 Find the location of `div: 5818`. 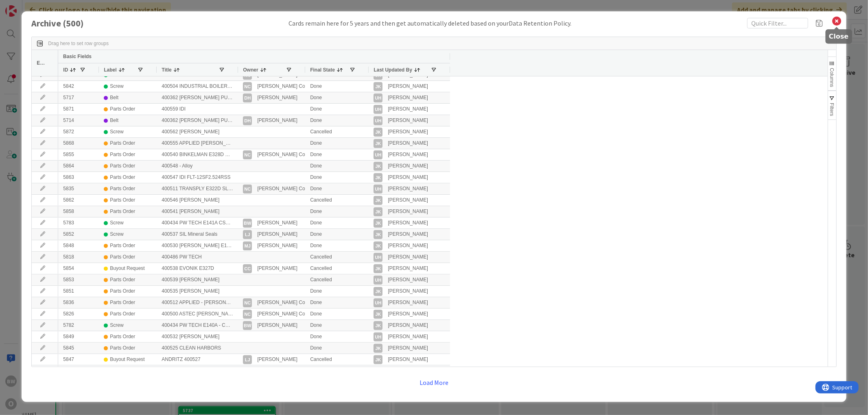

div: 5818 is located at coordinates (79, 257).